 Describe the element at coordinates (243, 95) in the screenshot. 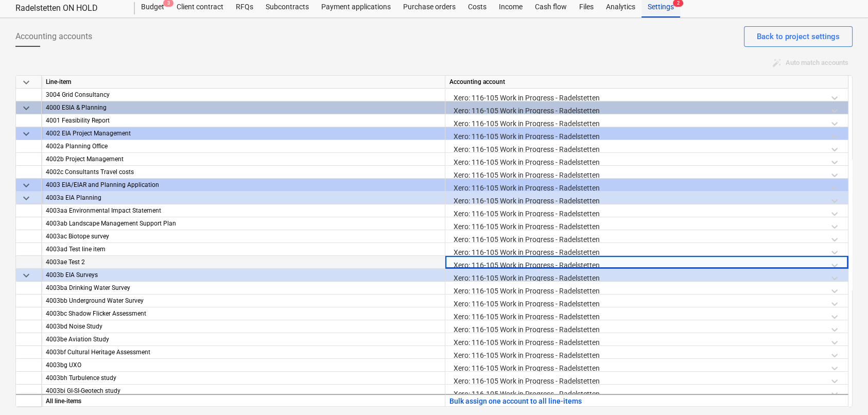

I see `div: 3004 Grid Consultancy` at that location.